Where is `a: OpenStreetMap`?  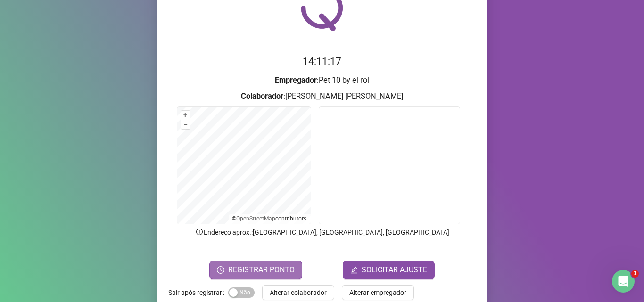 a: OpenStreetMap is located at coordinates (255, 219).